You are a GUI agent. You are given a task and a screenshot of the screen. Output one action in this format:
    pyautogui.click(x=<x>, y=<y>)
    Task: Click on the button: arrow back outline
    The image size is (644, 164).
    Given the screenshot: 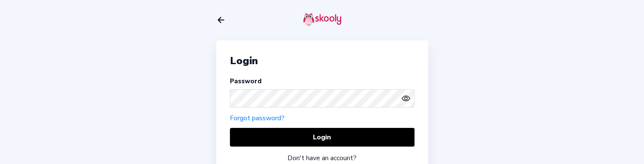 What is the action you would take?
    pyautogui.click(x=221, y=20)
    